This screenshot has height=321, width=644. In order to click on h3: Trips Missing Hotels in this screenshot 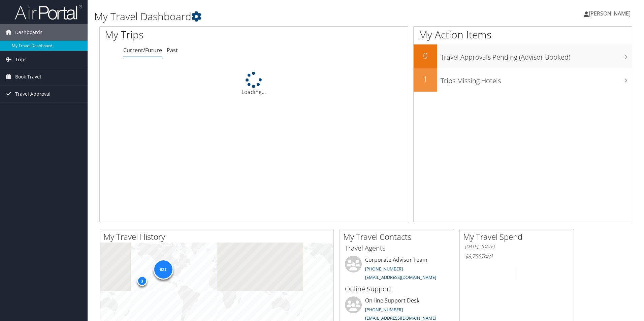, I will do `click(536, 79)`.